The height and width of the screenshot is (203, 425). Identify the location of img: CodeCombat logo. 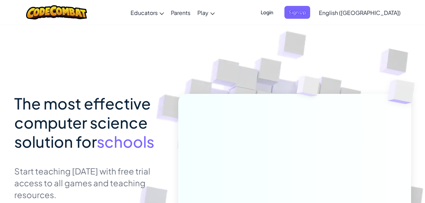
(56, 12).